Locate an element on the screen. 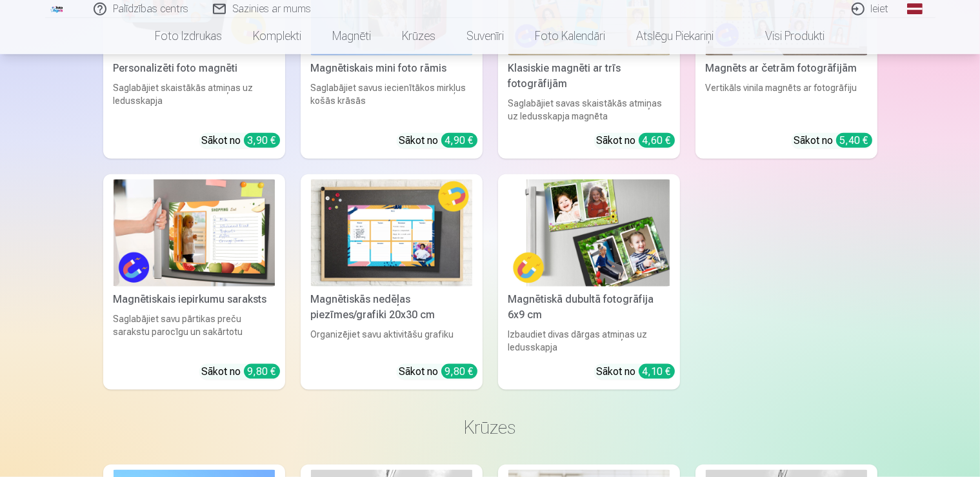 The width and height of the screenshot is (980, 477). div: Saglabājiet savas skaistākās atmiņas uz ledusskapja magnēta is located at coordinates (589, 110).